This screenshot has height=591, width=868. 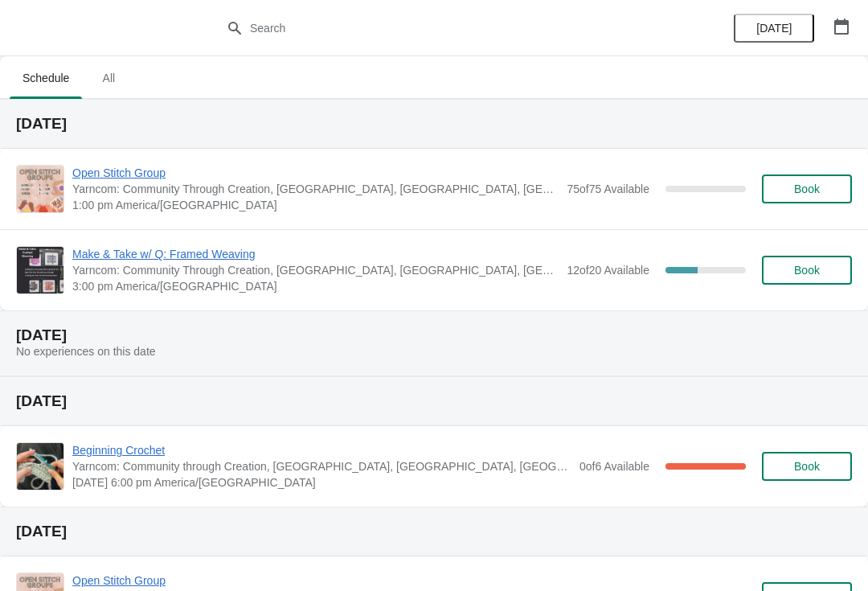 I want to click on img: Beginning Crochet | Yarncom: Community through Creation, Olive Boulevard, Creve Coeur, MO, USA | ..., so click(x=40, y=467).